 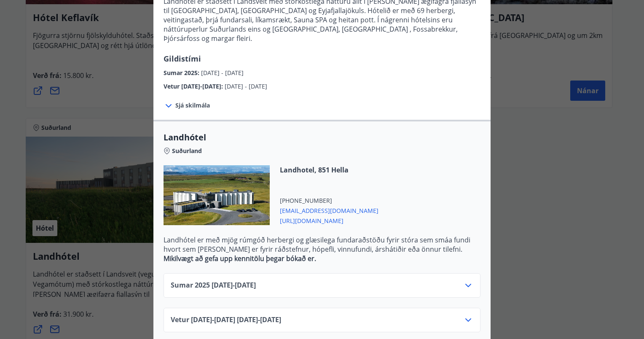 What do you see at coordinates (182, 73) in the screenshot?
I see `span: Sumar 2025 :` at bounding box center [182, 73].